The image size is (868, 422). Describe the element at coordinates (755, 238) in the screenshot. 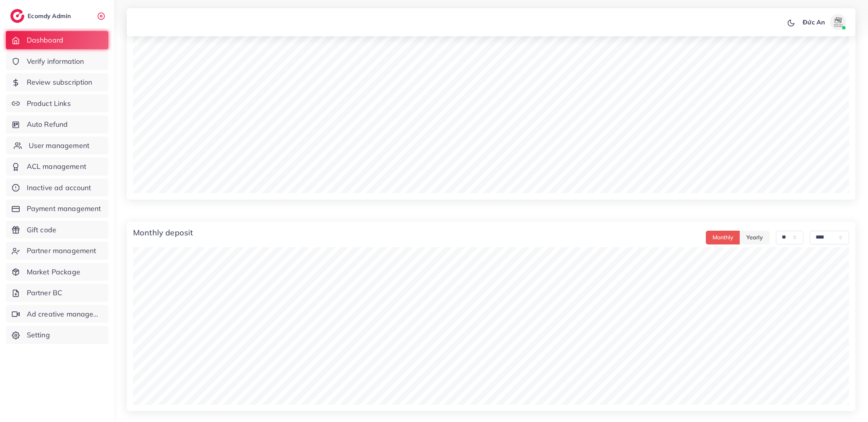

I see `button: Yearly` at that location.